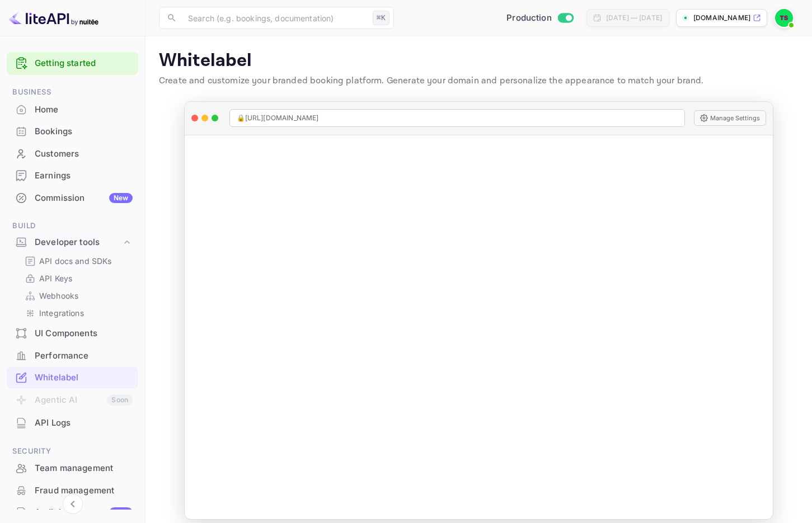 The height and width of the screenshot is (523, 812). What do you see at coordinates (73, 422) in the screenshot?
I see `a: API Logs` at bounding box center [73, 422].